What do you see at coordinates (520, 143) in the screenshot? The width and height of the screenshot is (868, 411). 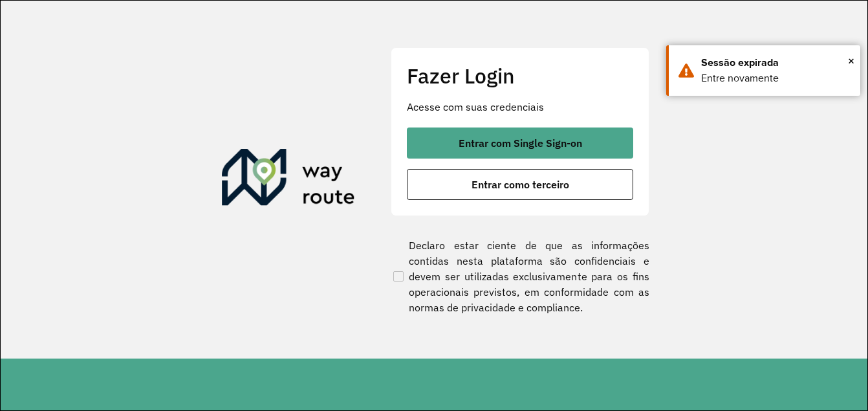 I see `span: Entrar com Single Sign-on` at bounding box center [520, 143].